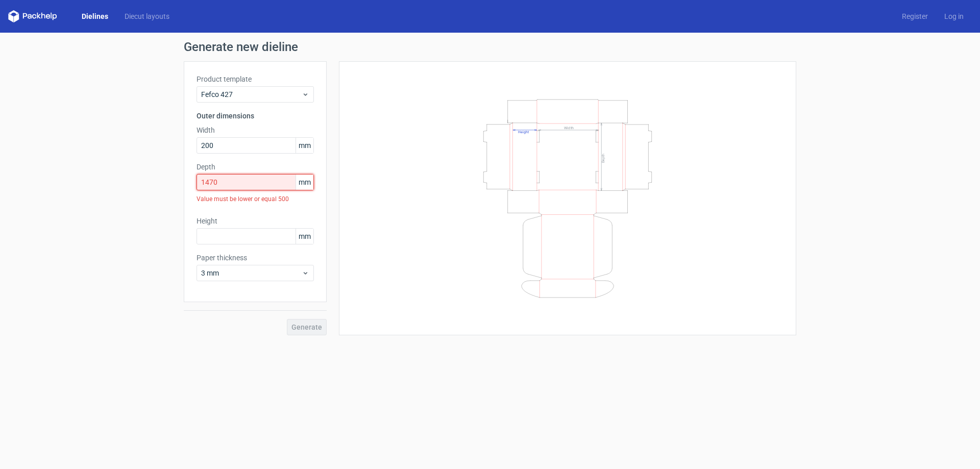  What do you see at coordinates (255, 221) in the screenshot?
I see `label: Height` at bounding box center [255, 221].